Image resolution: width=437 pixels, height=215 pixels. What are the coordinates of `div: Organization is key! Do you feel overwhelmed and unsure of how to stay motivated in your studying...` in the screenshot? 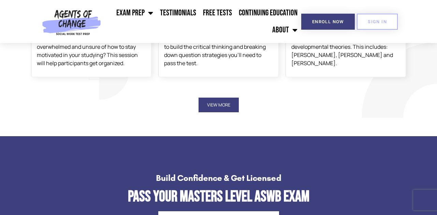 It's located at (91, 51).